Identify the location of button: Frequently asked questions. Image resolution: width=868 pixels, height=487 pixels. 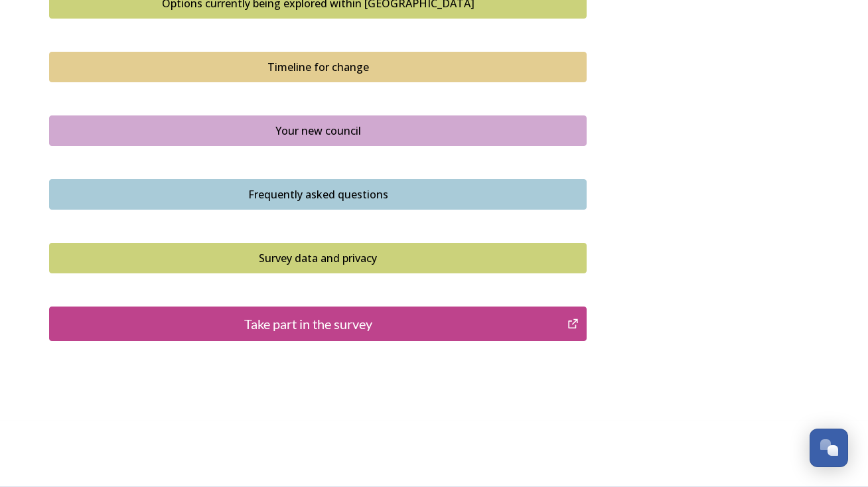
(318, 194).